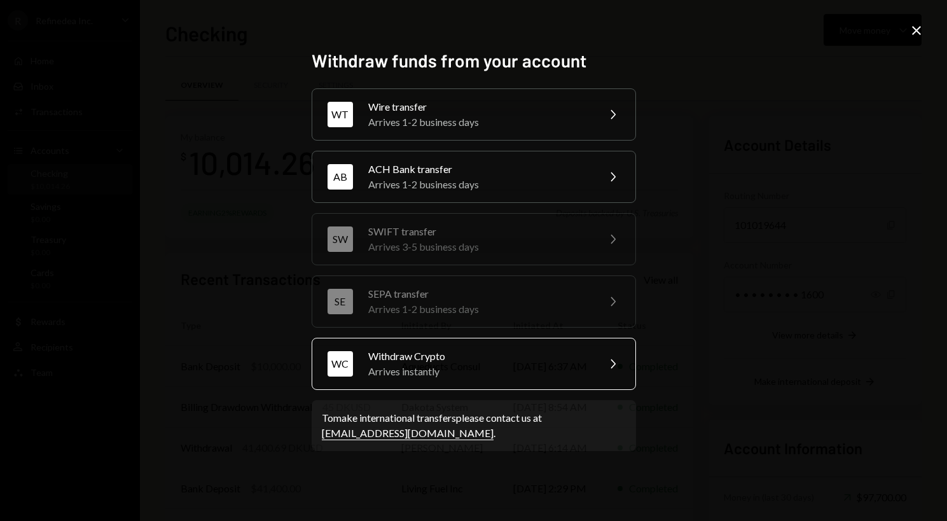 The width and height of the screenshot is (947, 521). I want to click on div: To make international transfers please contact us at ., so click(474, 425).